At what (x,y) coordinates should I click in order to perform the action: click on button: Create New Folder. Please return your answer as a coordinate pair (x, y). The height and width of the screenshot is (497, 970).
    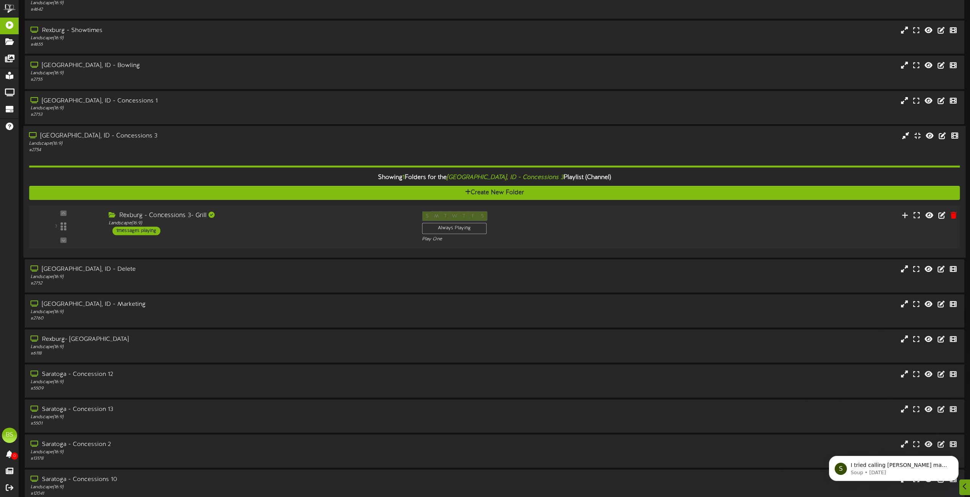
    Looking at the image, I should click on (494, 193).